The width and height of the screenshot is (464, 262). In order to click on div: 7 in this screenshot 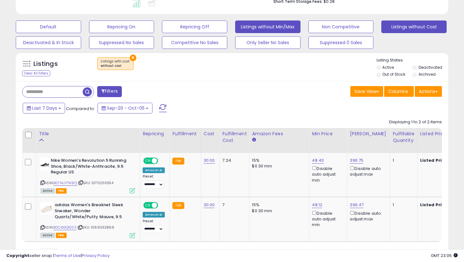, I will do `click(233, 205)`.